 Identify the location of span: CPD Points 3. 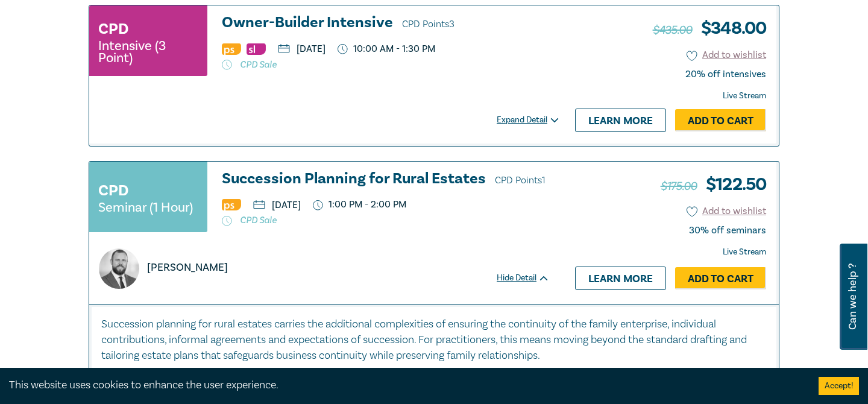
(428, 24).